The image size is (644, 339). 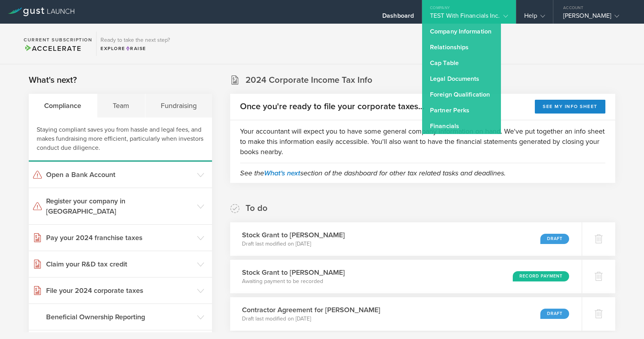 I want to click on h3: Pay your 2024 franchise taxes, so click(x=119, y=238).